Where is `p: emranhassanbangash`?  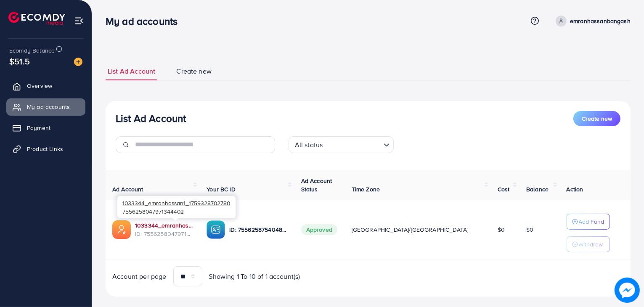 p: emranhassanbangash is located at coordinates (600, 21).